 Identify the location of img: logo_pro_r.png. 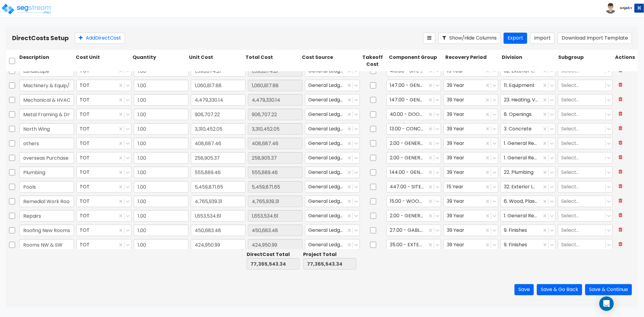
(26, 9).